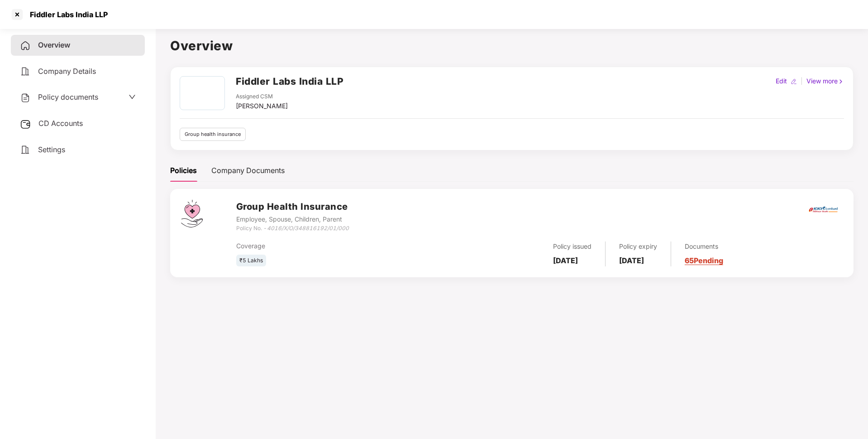  Describe the element at coordinates (307, 228) in the screenshot. I see `i: 4016/X/O/348816192/01/000` at that location.